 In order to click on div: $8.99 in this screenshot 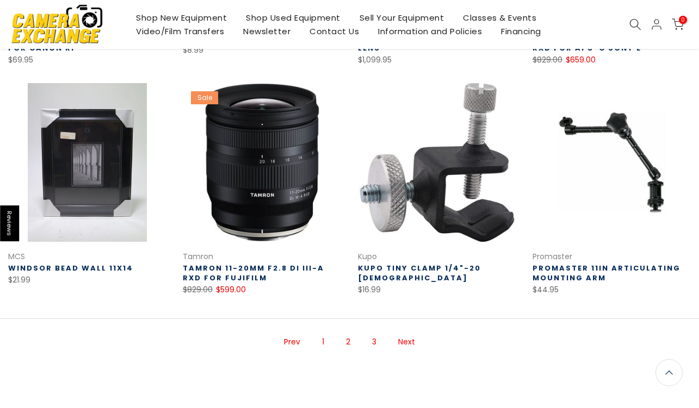, I will do `click(262, 50)`.